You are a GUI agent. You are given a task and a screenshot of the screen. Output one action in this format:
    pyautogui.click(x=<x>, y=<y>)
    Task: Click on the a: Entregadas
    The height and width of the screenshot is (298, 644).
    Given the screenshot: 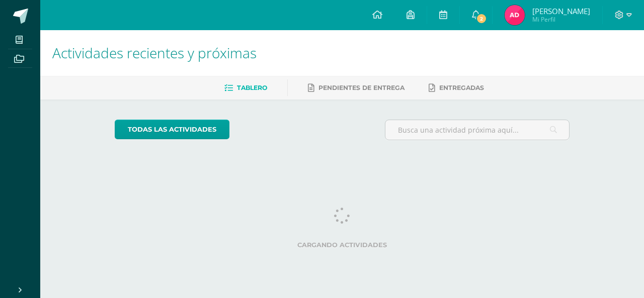 What is the action you would take?
    pyautogui.click(x=456, y=88)
    